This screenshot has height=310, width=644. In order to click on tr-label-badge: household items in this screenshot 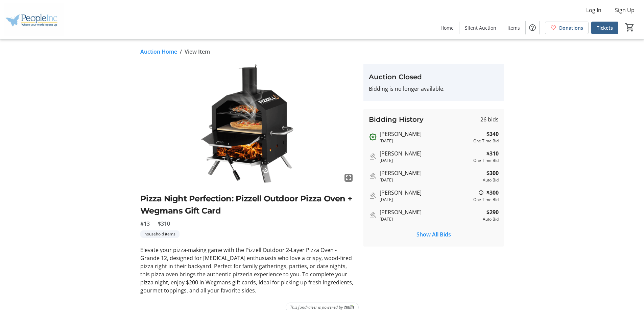, I will do `click(160, 234)`.